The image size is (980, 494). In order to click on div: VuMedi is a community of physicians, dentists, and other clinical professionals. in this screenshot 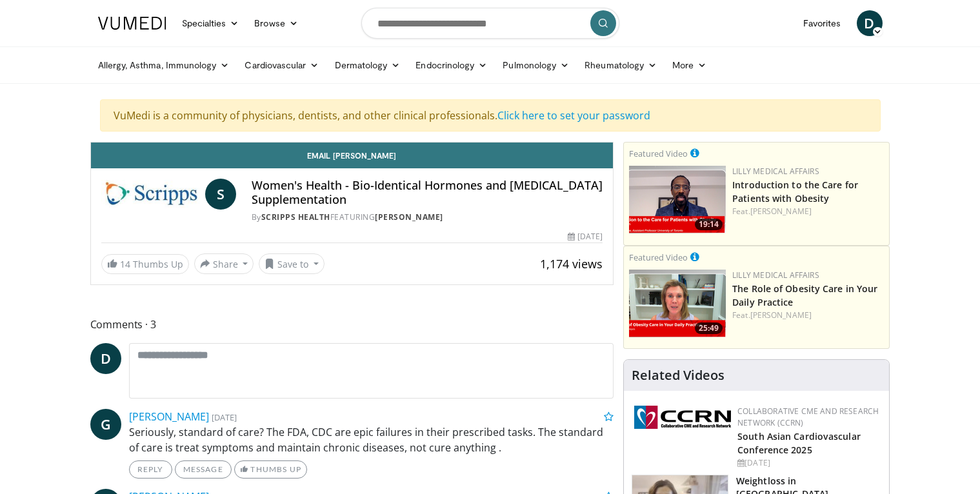, I will do `click(490, 115)`.